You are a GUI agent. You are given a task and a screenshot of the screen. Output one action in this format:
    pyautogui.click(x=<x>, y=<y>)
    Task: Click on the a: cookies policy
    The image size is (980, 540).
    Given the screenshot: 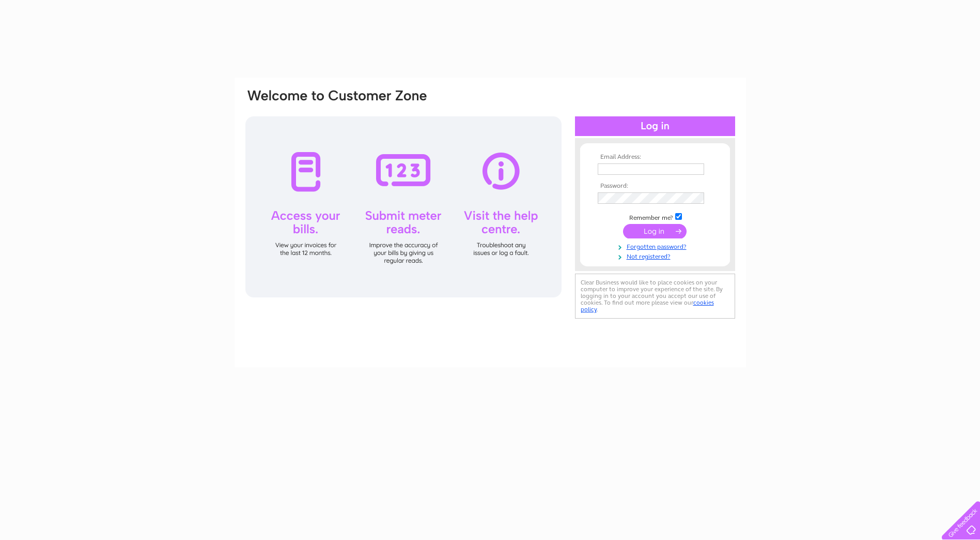 What is the action you would take?
    pyautogui.click(x=648, y=306)
    